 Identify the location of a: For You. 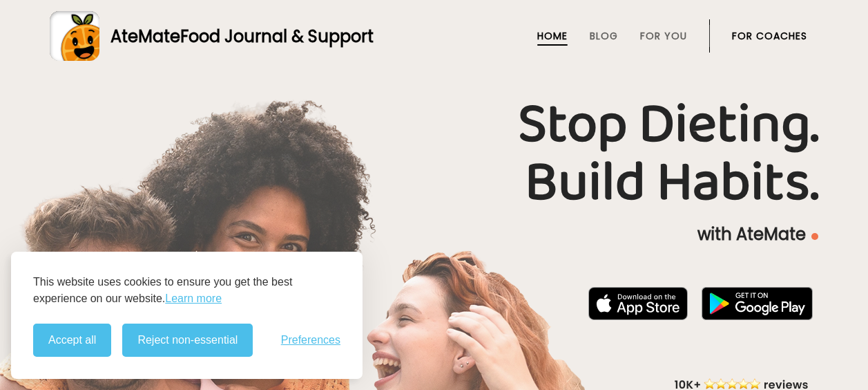
(663, 36).